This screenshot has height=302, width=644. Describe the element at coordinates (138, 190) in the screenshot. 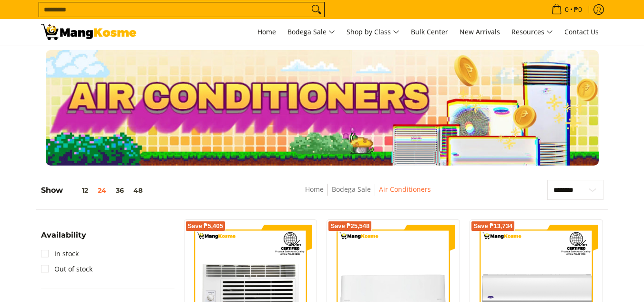

I see `button: 48` at that location.